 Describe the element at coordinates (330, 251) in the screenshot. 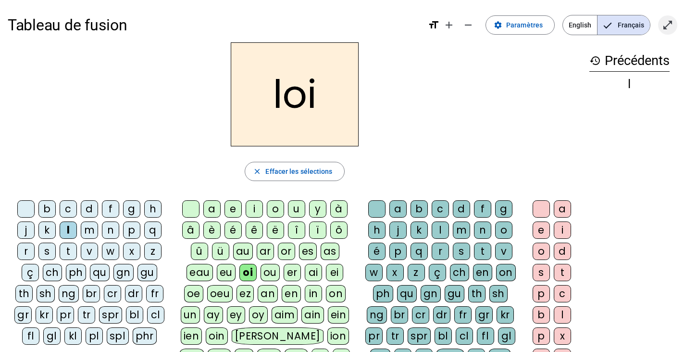

I see `div: as` at that location.